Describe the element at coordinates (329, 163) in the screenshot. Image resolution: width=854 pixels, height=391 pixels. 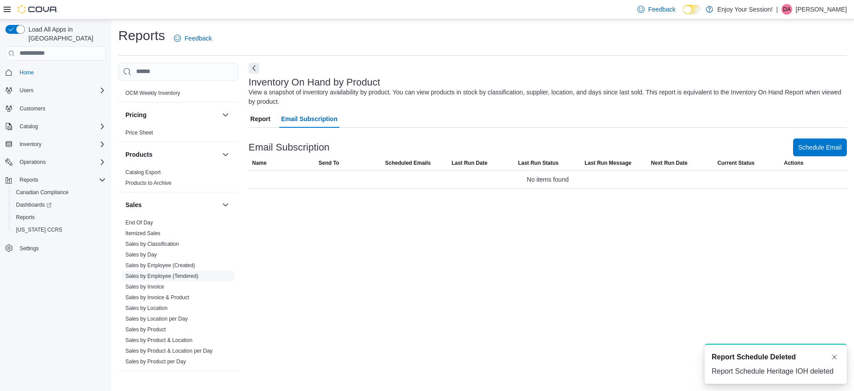
I see `span: Send To` at that location.